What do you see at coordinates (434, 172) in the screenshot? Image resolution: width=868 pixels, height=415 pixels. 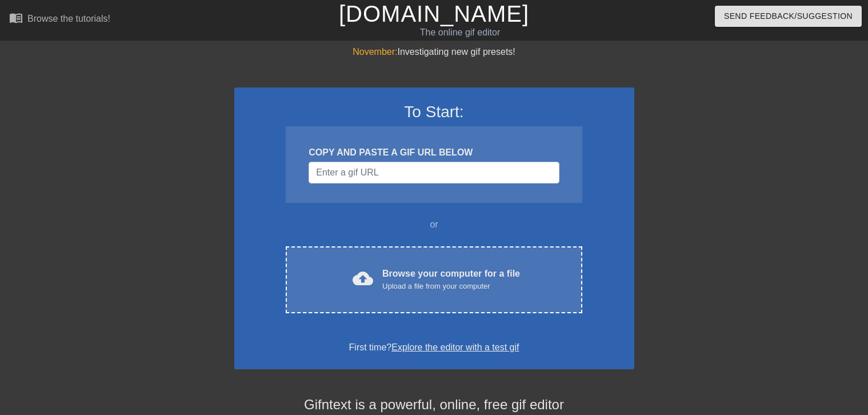 I see `input: Username` at bounding box center [434, 172].